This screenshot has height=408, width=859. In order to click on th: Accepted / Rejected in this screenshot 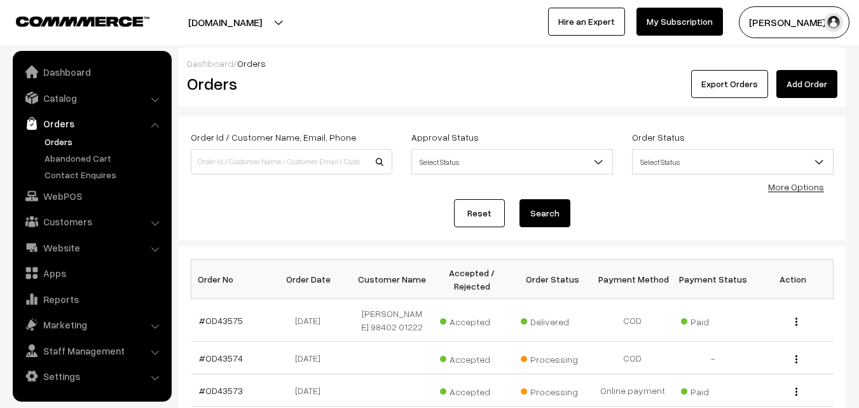, I will do `click(472, 279)`.